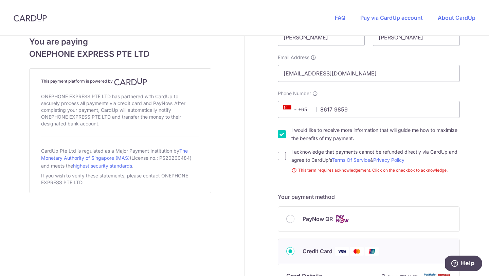 This screenshot has width=489, height=276. What do you see at coordinates (120, 179) in the screenshot?
I see `div: If you wish to verify these statements, please contact ONEPHONE EXPRESS PTE LTD.` at bounding box center [120, 179].